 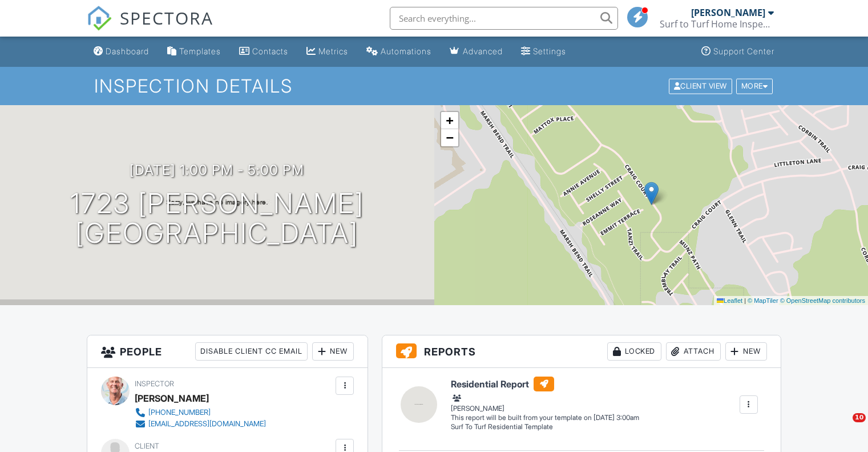 I want to click on a: Leaflet, so click(x=729, y=300).